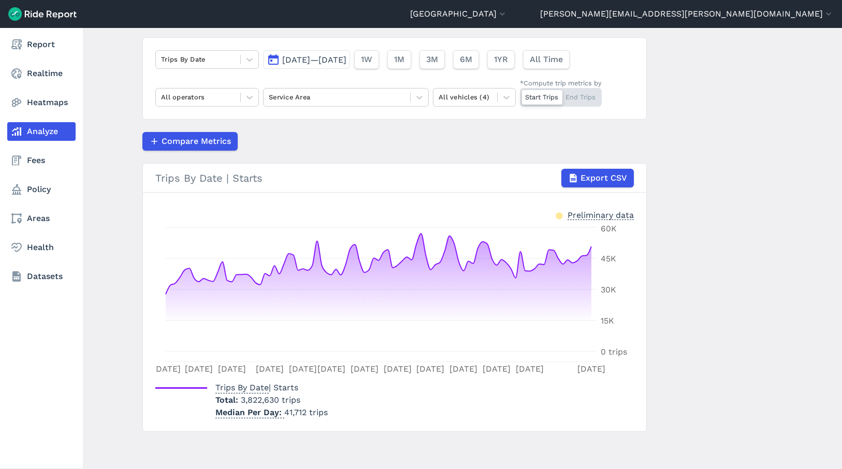  Describe the element at coordinates (607, 320) in the screenshot. I see `tspan: 15K` at that location.